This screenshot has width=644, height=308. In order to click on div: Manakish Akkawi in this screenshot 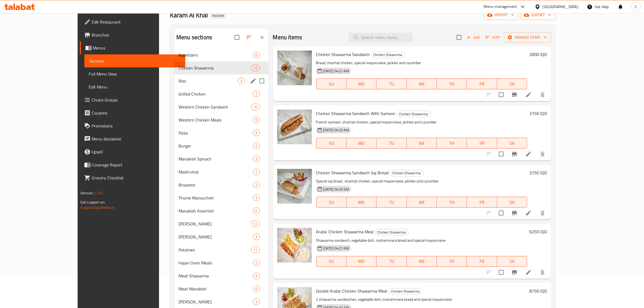, I will do `click(215, 224)`.